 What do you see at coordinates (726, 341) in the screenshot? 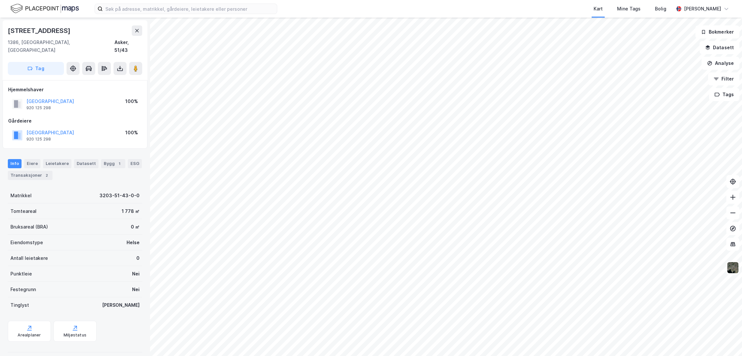
I see `div: Kontrollprogram for chat` at bounding box center [726, 341].